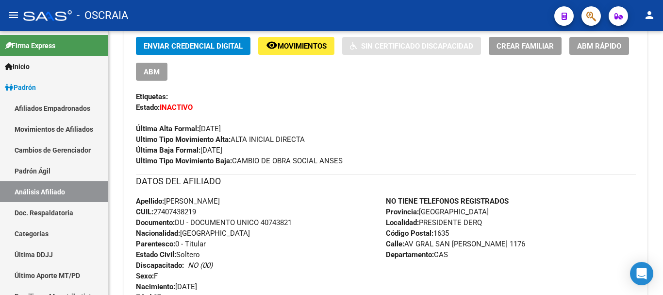  What do you see at coordinates (296, 46) in the screenshot?
I see `button: Movimientos` at bounding box center [296, 46].